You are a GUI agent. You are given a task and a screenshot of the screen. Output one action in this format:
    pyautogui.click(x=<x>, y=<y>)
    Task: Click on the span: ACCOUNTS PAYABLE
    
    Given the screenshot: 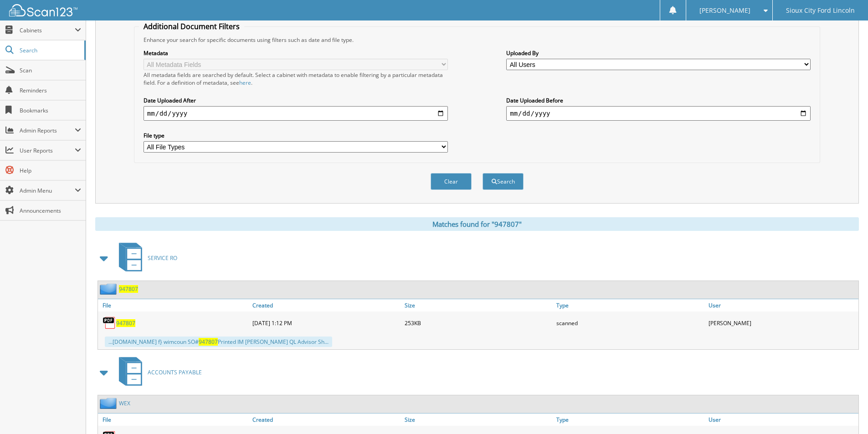 What is the action you would take?
    pyautogui.click(x=174, y=372)
    